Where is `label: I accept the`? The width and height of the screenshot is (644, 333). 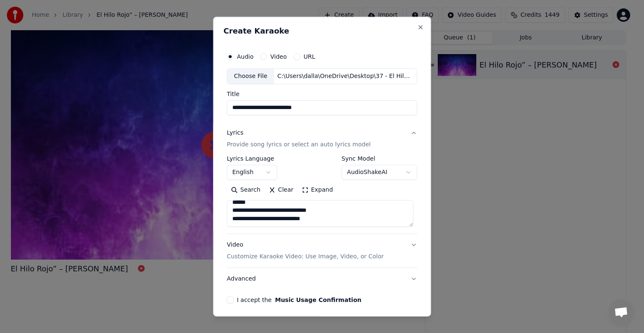
label: I accept the is located at coordinates (299, 300).